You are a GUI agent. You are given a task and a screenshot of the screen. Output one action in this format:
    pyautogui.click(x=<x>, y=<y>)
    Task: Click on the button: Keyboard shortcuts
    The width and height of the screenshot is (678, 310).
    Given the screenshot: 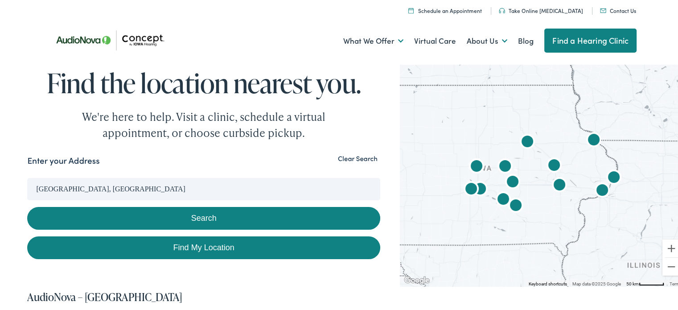 What is the action you would take?
    pyautogui.click(x=548, y=283)
    